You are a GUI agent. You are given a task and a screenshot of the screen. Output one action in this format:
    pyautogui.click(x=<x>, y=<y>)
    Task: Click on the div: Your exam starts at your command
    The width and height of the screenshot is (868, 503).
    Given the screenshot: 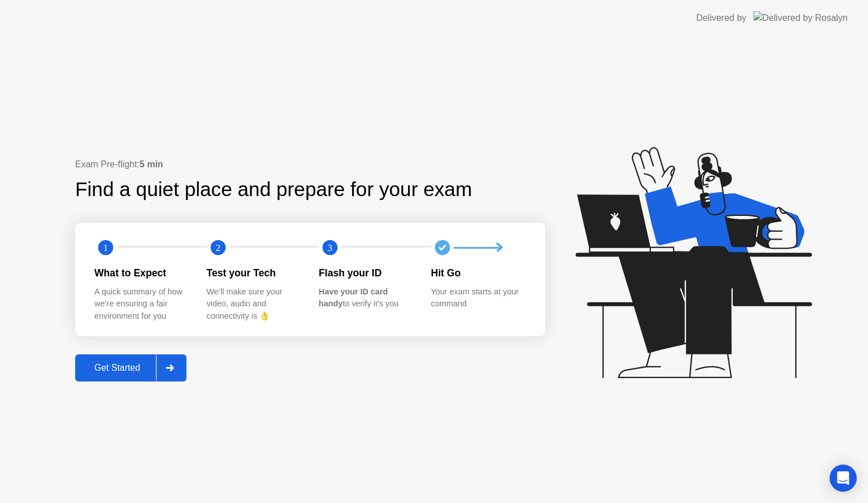 What is the action you would take?
    pyautogui.click(x=478, y=298)
    